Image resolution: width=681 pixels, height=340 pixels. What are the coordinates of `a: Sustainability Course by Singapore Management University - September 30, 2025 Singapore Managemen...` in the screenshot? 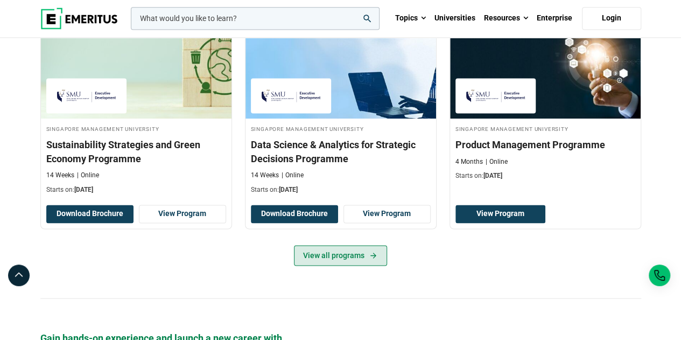 It's located at (136, 105).